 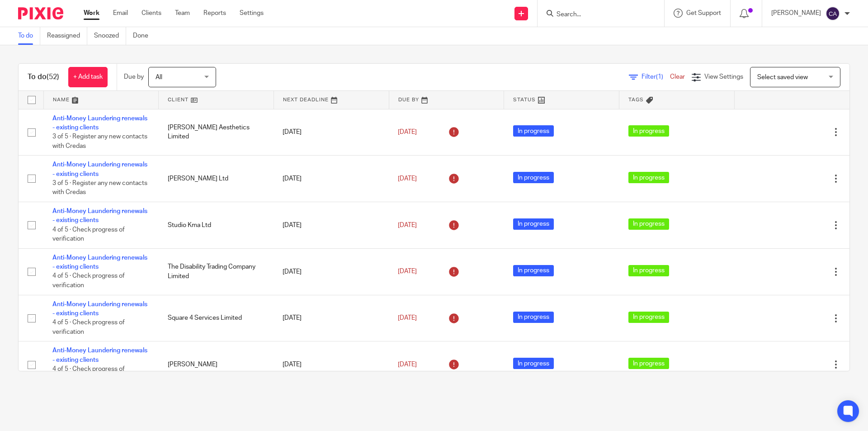 What do you see at coordinates (44, 77) in the screenshot?
I see `h1: To do` at bounding box center [44, 77].